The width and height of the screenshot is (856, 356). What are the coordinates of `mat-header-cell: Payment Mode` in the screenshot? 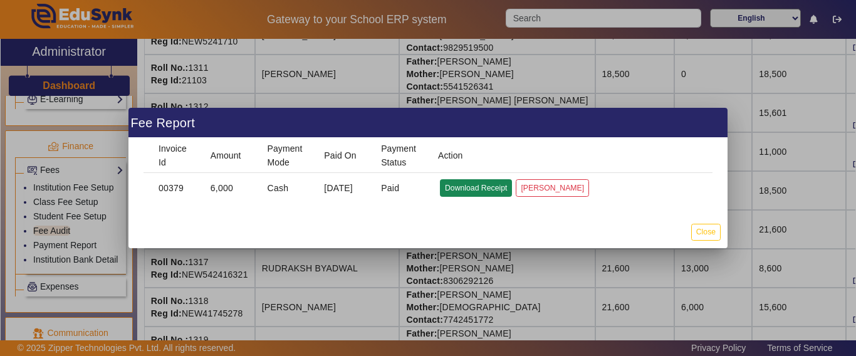 It's located at (286, 155).